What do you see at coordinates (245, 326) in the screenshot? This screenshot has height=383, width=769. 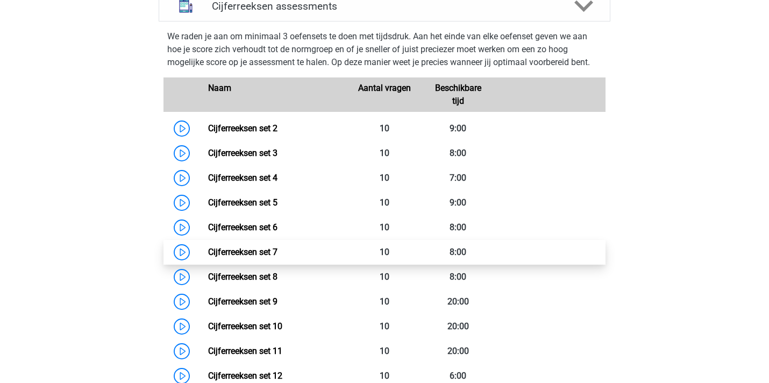 I see `a: Cijferreeksen set 10` at bounding box center [245, 326].